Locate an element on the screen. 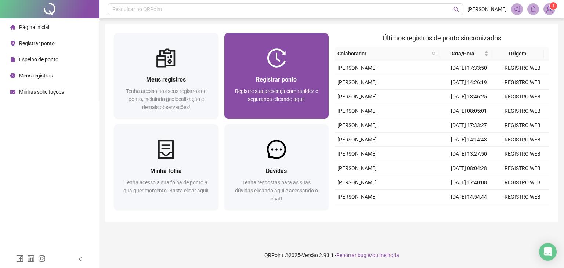  span: Registre sua presença com rapidez e segurança clicando aqui! is located at coordinates (277, 95).